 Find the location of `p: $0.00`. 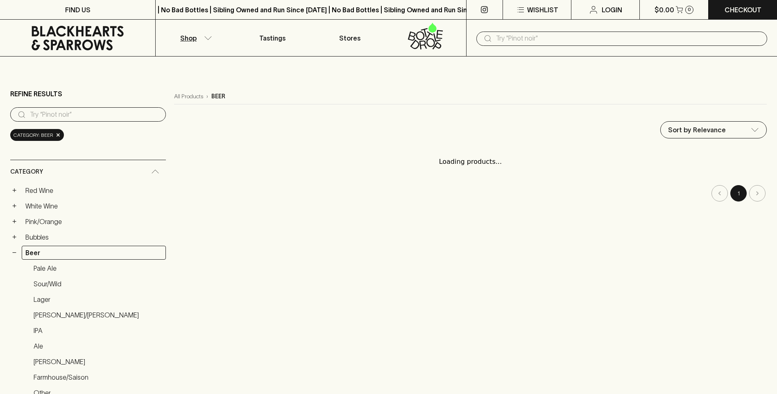

p: $0.00 is located at coordinates (665, 10).